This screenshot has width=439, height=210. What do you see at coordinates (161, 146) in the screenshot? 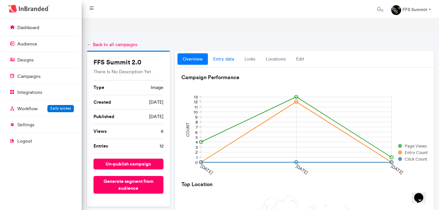
I see `span: 12` at bounding box center [161, 146].